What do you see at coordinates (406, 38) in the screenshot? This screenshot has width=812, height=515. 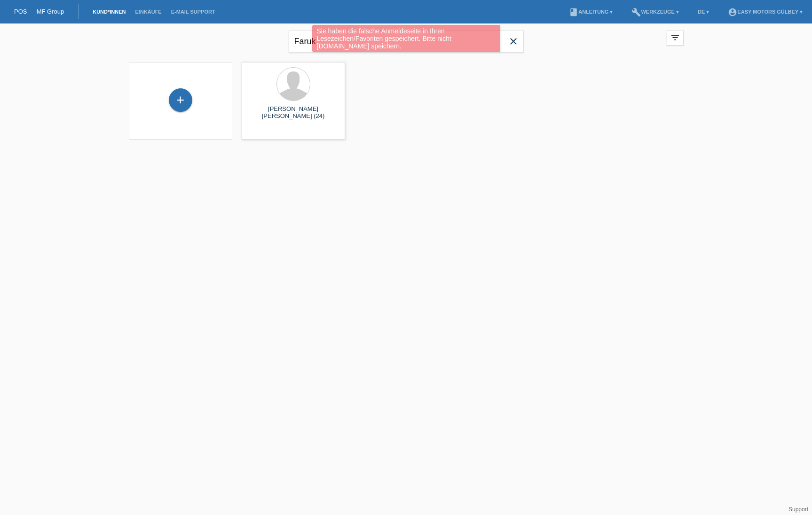 I see `div: Sie haben die falsche Anmeldeseite in Ihren Lesezeichen/Favoriten gespeichert. Bitte nicht [DOMAI...` at bounding box center [406, 38].